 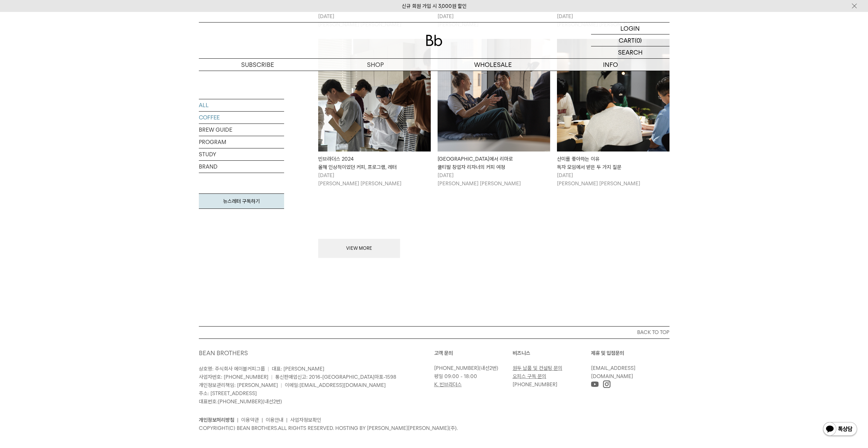 What do you see at coordinates (240, 402) in the screenshot?
I see `span: 대표번호: (내선2번)` at bounding box center [240, 402].